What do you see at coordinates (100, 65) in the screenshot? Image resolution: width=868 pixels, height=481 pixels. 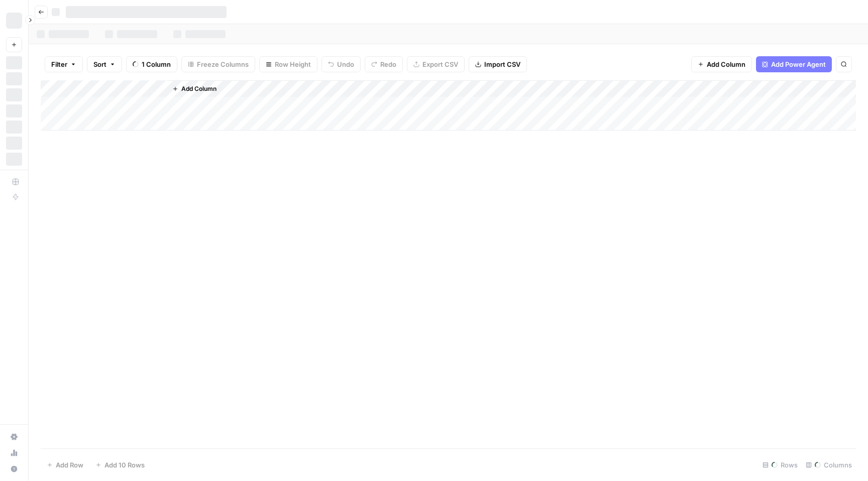 I see `span: Sort` at bounding box center [100, 65].